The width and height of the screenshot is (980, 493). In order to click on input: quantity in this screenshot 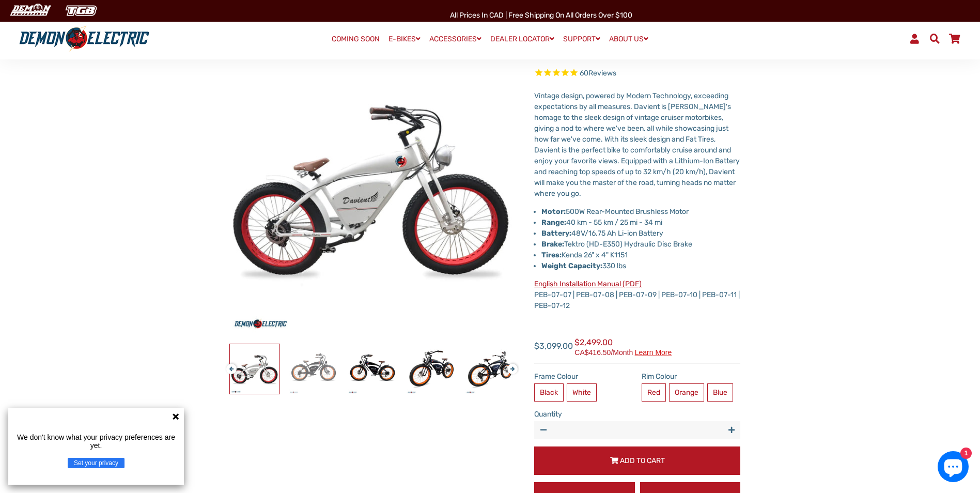, I will do `click(637, 430)`.